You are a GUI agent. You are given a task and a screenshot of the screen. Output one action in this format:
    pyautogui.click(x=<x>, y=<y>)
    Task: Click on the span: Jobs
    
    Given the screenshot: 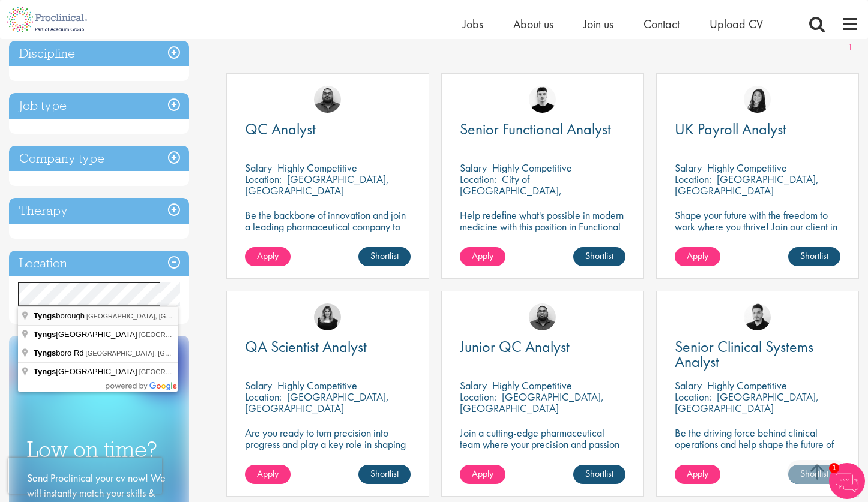 What is the action you would take?
    pyautogui.click(x=473, y=24)
    